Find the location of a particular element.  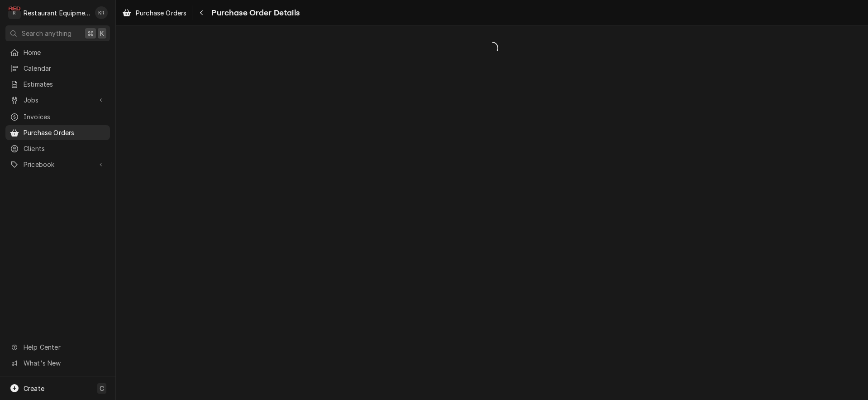

div: R is located at coordinates (14, 13).